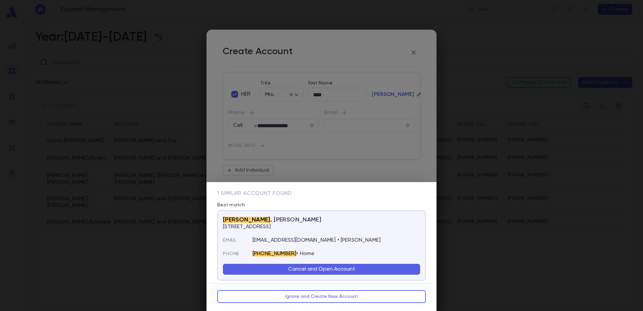 This screenshot has height=311, width=643. I want to click on span: Phone, so click(235, 253).